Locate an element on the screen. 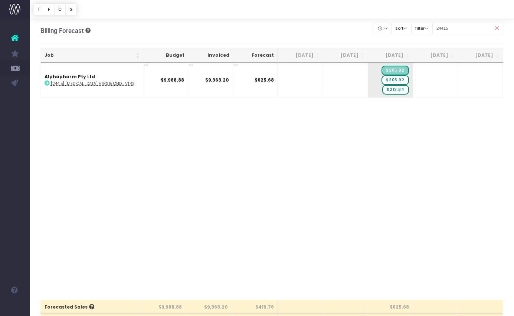 This screenshot has width=514, height=316. th: Nov 25: activate to sort column ascending is located at coordinates (481, 55).